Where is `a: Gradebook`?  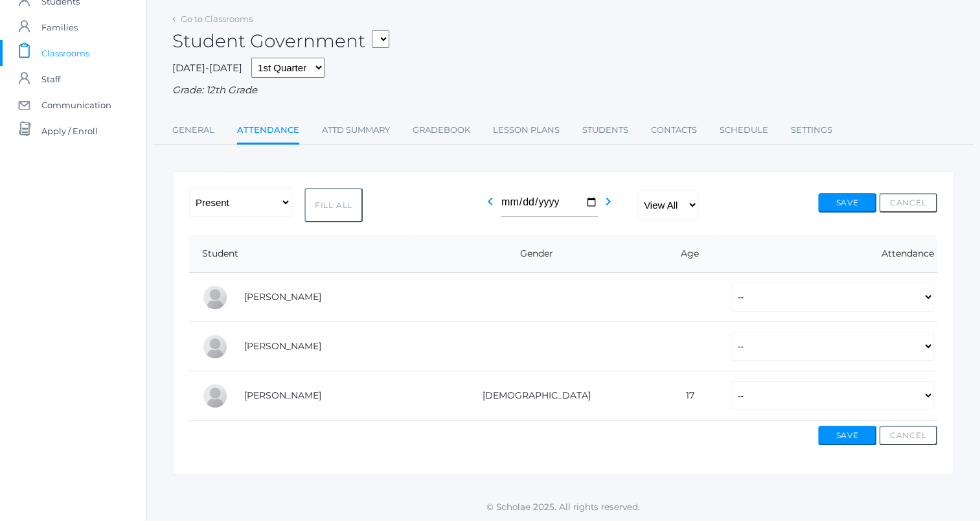 a: Gradebook is located at coordinates (441, 130).